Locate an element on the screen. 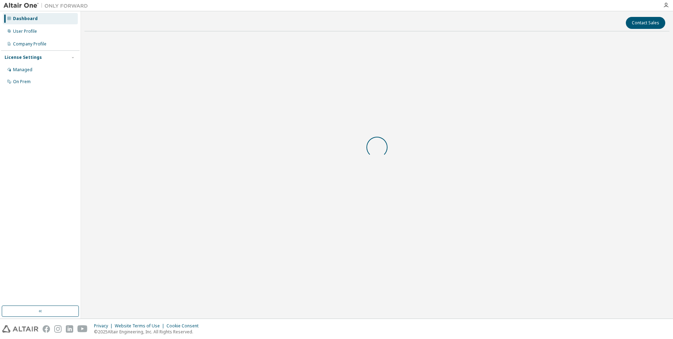  button: Contact Sales is located at coordinates (646, 23).